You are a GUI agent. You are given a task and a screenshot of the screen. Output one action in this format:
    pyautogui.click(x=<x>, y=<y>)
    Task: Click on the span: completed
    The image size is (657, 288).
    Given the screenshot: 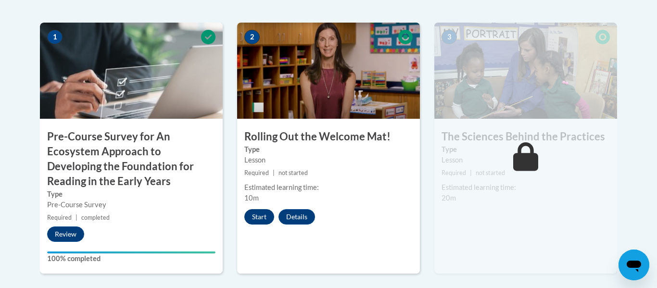 What is the action you would take?
    pyautogui.click(x=95, y=218)
    